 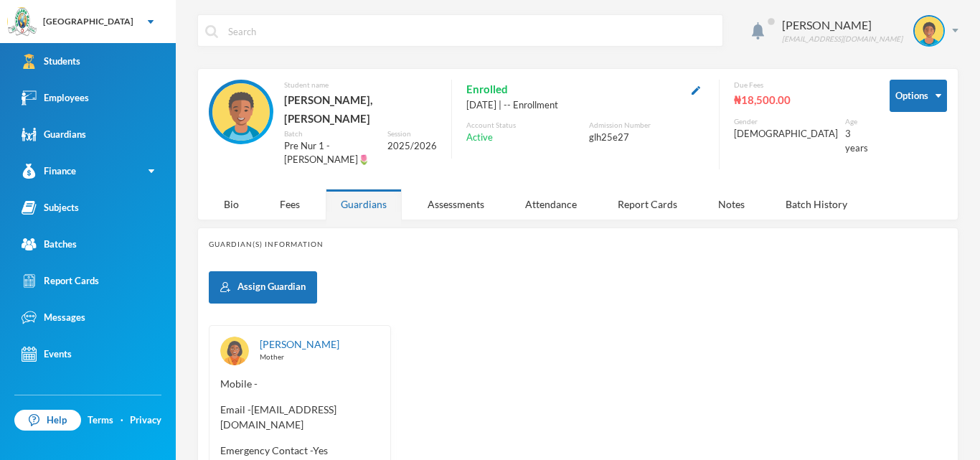 What do you see at coordinates (412, 147) in the screenshot?
I see `div: 2025/2026` at bounding box center [412, 147].